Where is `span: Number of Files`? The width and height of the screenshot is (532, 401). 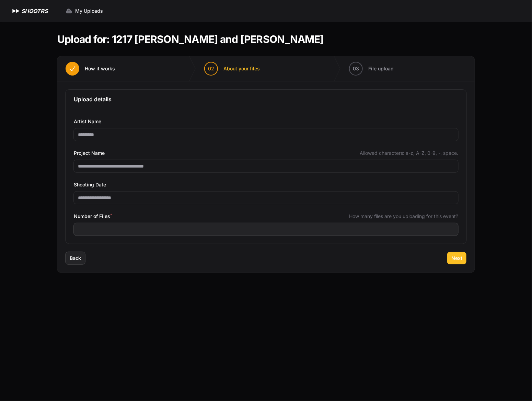 span: Number of Files is located at coordinates (92, 216).